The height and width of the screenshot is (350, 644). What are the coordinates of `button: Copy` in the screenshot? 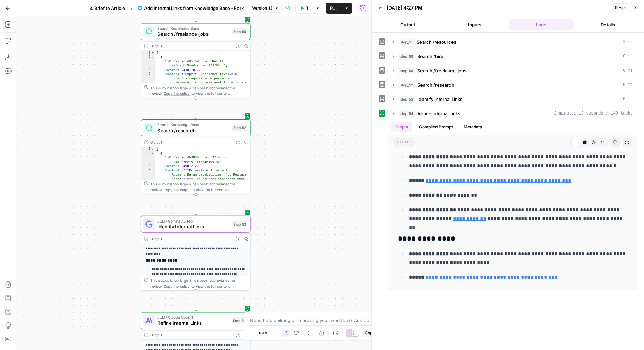 It's located at (370, 333).